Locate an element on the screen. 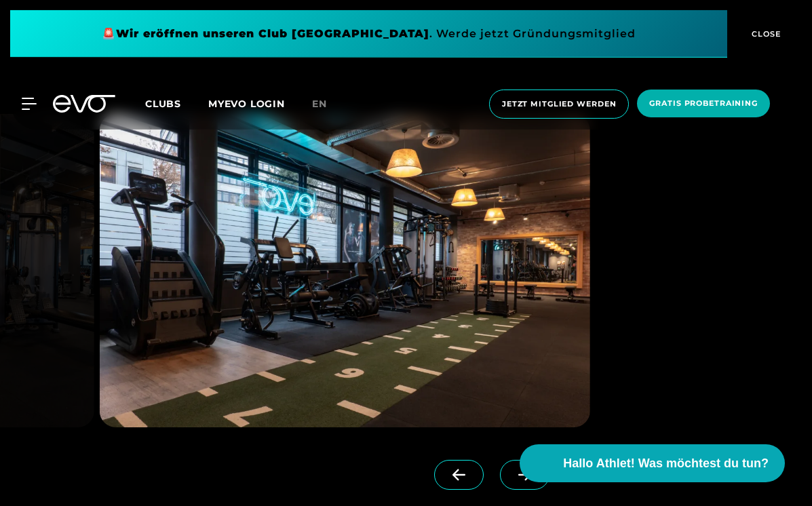 This screenshot has width=812, height=506. span: Clubs is located at coordinates (163, 103).